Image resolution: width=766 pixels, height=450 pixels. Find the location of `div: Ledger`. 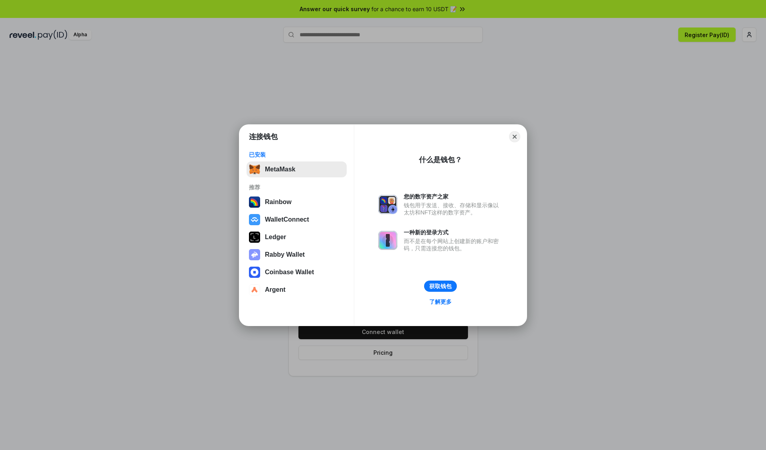

div: Ledger is located at coordinates (275, 237).